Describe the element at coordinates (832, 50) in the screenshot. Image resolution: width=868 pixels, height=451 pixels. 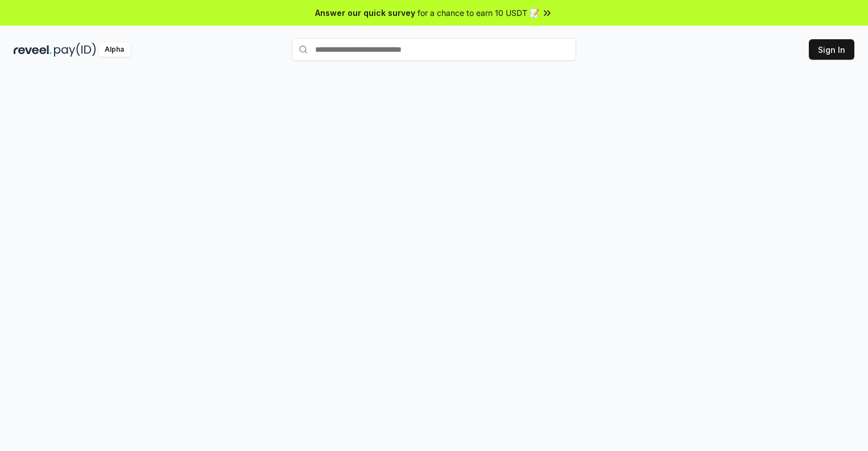
I see `button: Sign In` at that location.